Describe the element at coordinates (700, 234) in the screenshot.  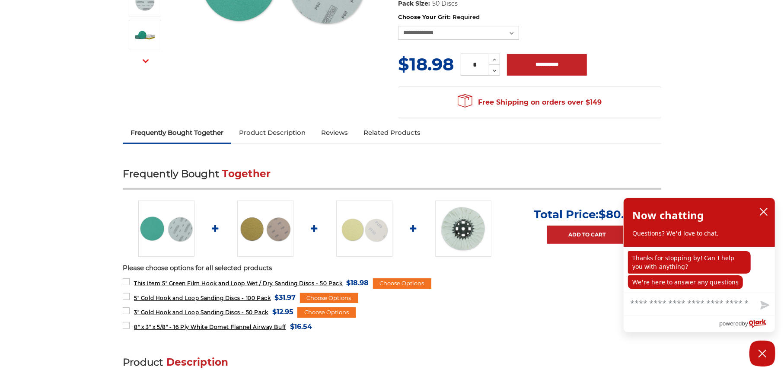
I see `p: Questions? We'd love to chat.` at that location.